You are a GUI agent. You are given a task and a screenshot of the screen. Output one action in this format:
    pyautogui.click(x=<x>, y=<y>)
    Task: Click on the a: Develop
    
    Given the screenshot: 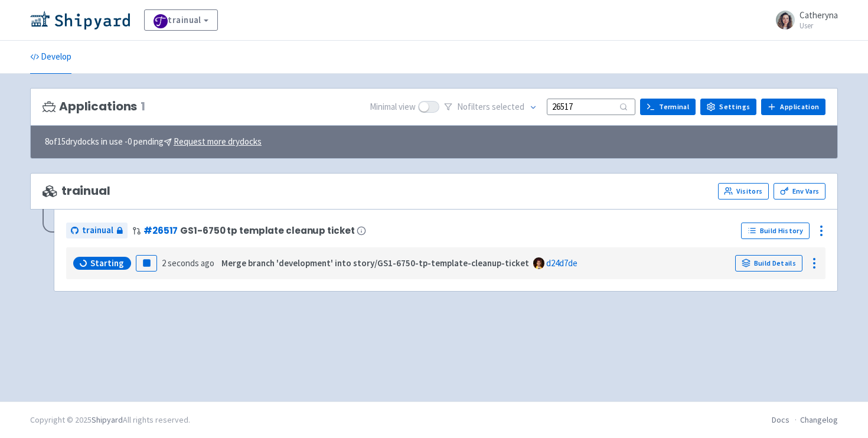 What is the action you would take?
    pyautogui.click(x=51, y=57)
    